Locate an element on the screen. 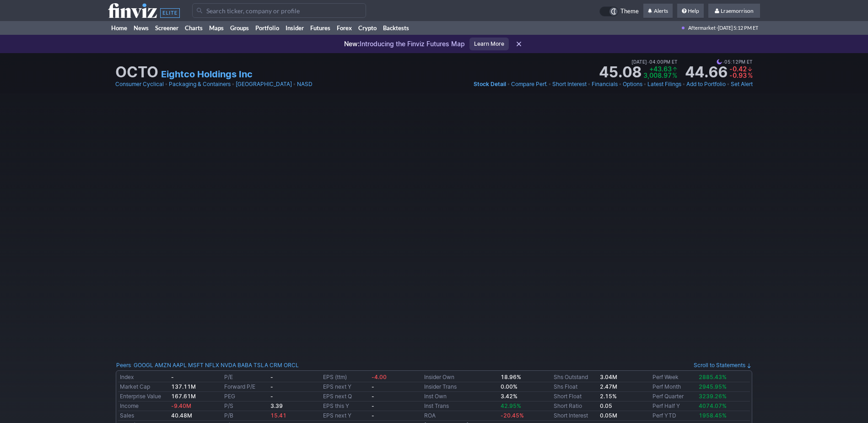  a: Home is located at coordinates (119, 28).